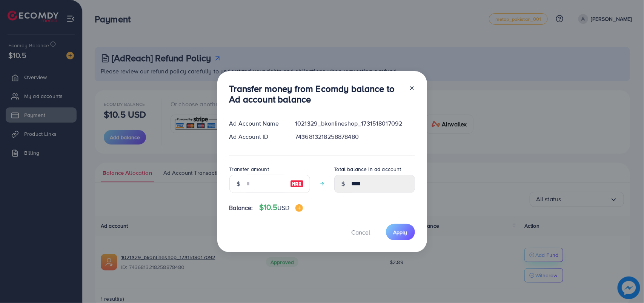 The image size is (644, 303). Describe the element at coordinates (355, 137) in the screenshot. I see `div: 7436813218258878480` at that location.